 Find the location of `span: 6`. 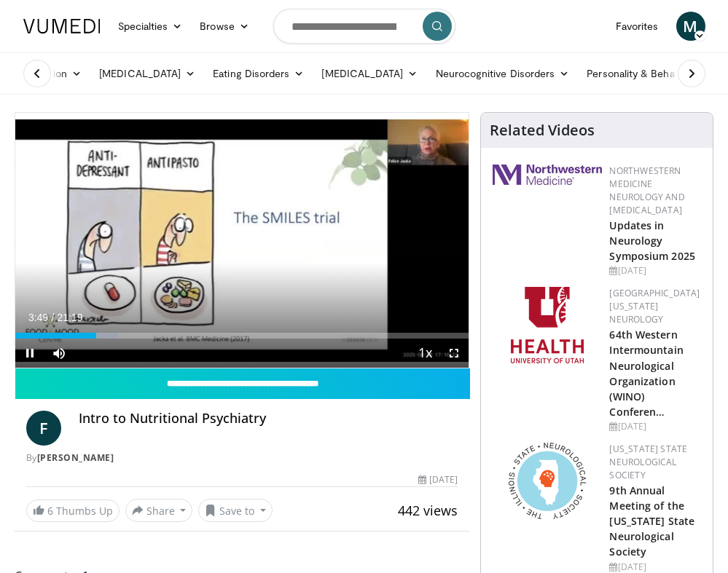

span: 6 is located at coordinates (50, 510).